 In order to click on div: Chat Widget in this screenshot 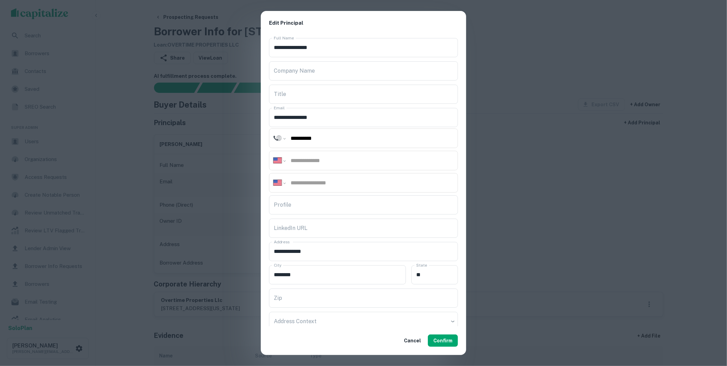, I will do `click(710, 327)`.